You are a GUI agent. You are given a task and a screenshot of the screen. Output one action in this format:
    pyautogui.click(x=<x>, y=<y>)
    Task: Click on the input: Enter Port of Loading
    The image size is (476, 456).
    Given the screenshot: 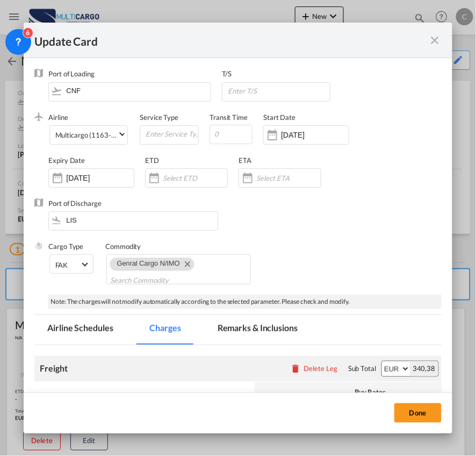 What is the action you would take?
    pyautogui.click(x=132, y=91)
    